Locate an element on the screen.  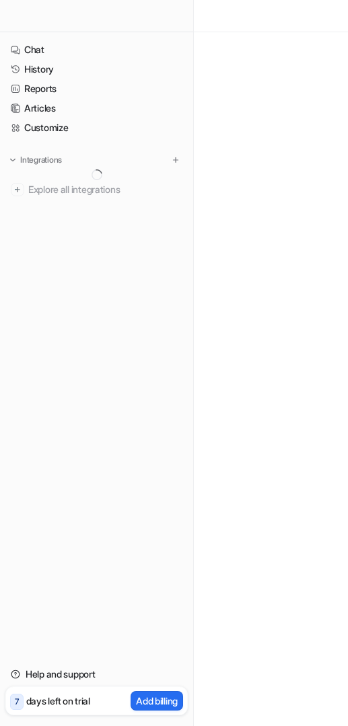
img: expand menu is located at coordinates (13, 160).